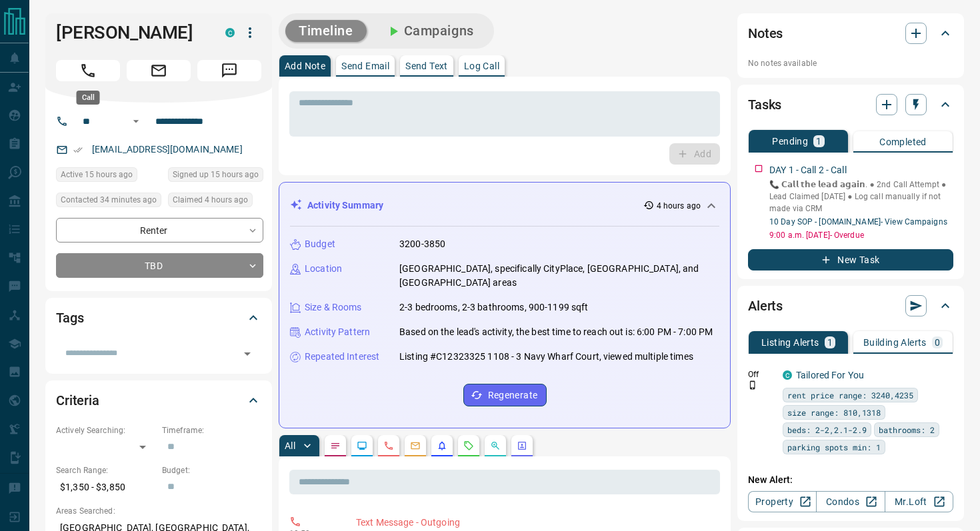 The height and width of the screenshot is (531, 980). I want to click on p: Listing #C12323325 1108 - 3 Navy Wharf Court, viewed multiple times, so click(546, 357).